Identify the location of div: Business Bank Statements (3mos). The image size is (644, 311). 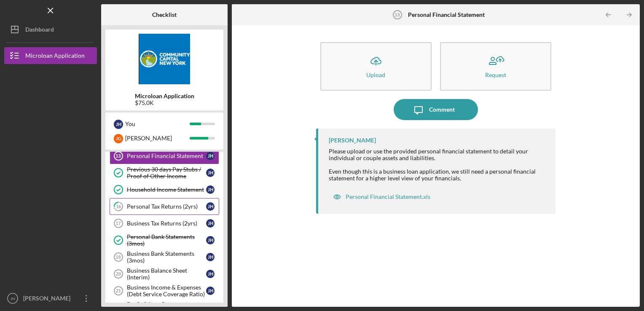
(167, 257).